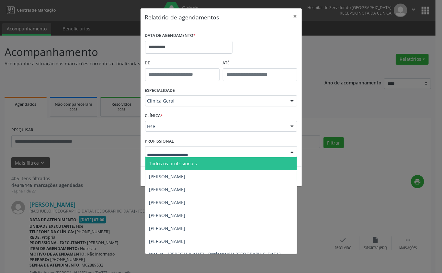  Describe the element at coordinates (182, 17) in the screenshot. I see `h5: Relatório de agendamentos` at that location.